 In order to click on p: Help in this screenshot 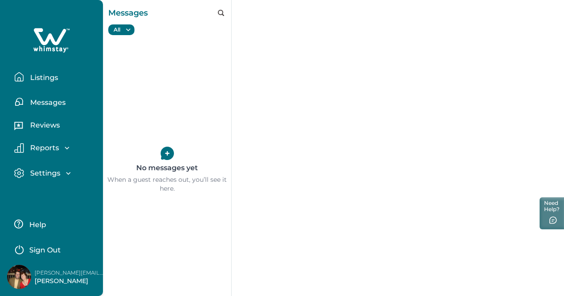, I will do `click(36, 225)`.